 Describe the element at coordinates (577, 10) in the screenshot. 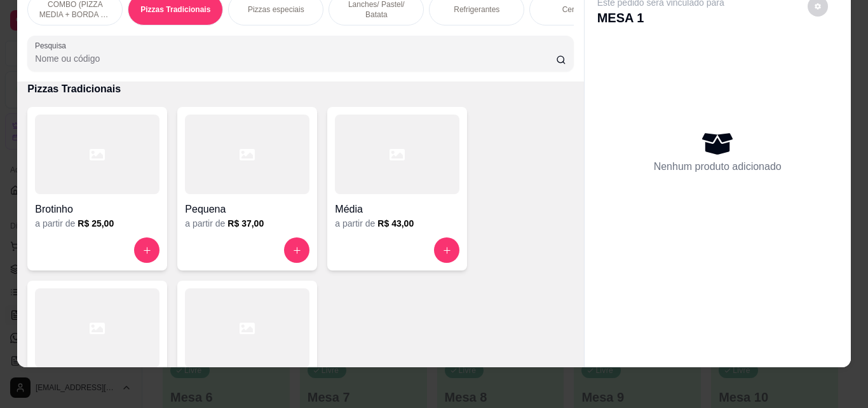

I see `p: Cervejas` at that location.